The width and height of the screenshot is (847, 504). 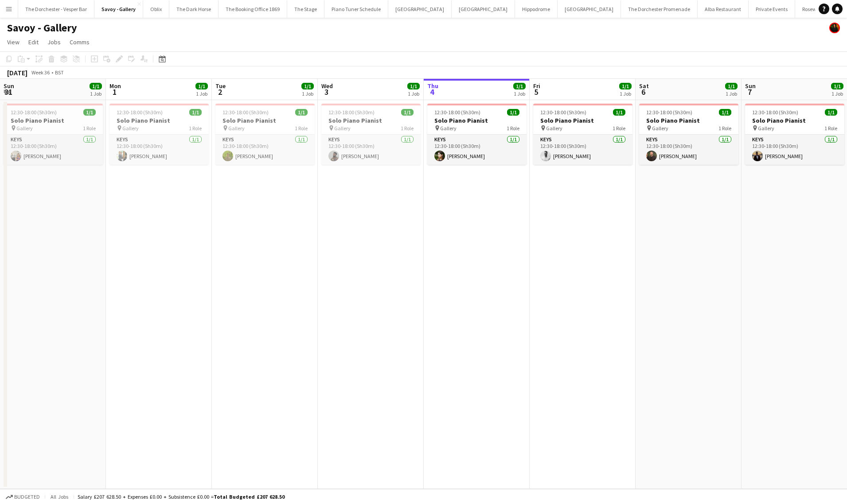 I want to click on span: 1, so click(x=115, y=92).